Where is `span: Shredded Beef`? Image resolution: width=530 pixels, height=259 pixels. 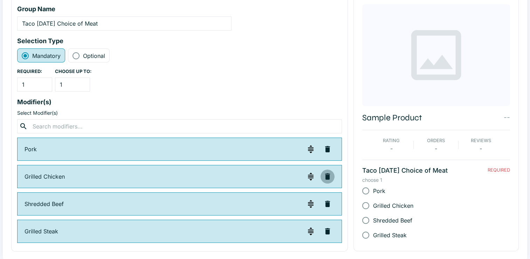 span: Shredded Beef is located at coordinates (393, 220).